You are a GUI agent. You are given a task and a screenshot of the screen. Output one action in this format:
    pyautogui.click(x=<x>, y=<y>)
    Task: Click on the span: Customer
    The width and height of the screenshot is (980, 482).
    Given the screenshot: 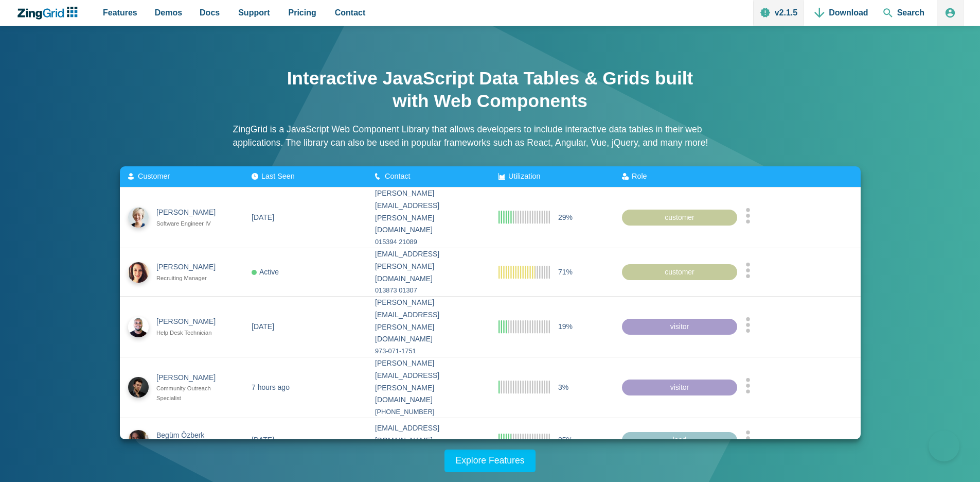 What is the action you would take?
    pyautogui.click(x=154, y=176)
    